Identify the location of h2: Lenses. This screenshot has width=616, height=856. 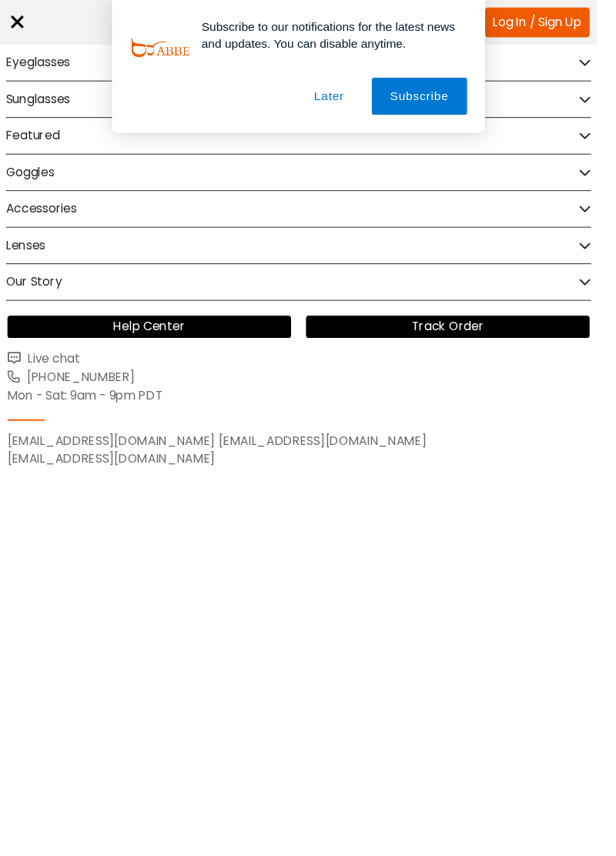
(26, 254).